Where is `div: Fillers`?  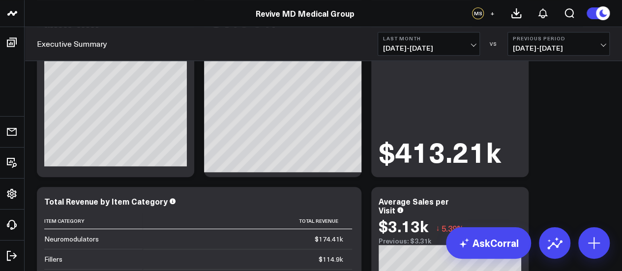 div: Fillers is located at coordinates (53, 259).